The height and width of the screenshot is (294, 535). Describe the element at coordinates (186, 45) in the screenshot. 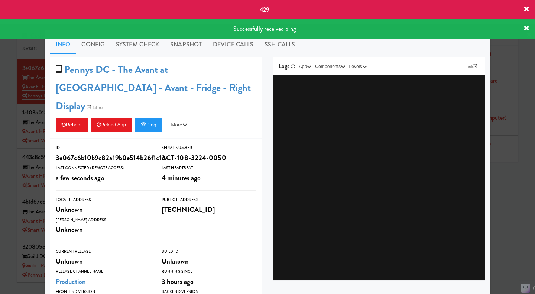

I see `a: Snapshot` at that location.